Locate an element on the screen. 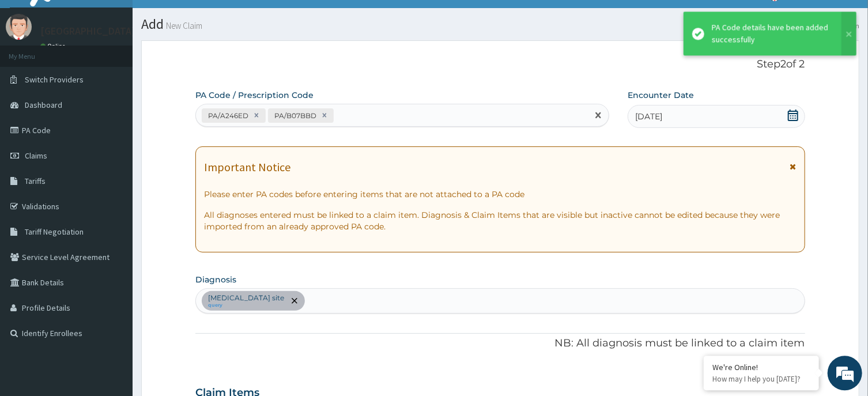 The image size is (868, 396). textarea: Type your message and hit 'Enter' is located at coordinates (112, 290).